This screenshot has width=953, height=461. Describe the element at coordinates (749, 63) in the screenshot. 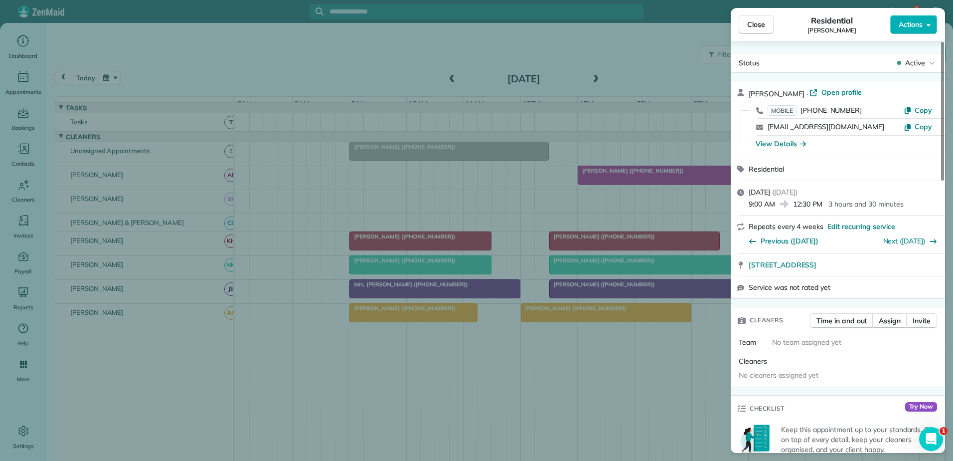

I see `span: Status` at that location.